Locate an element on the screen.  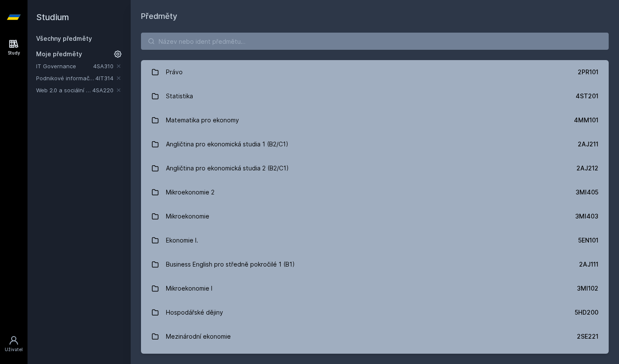
a: IT Governance is located at coordinates (64, 66).